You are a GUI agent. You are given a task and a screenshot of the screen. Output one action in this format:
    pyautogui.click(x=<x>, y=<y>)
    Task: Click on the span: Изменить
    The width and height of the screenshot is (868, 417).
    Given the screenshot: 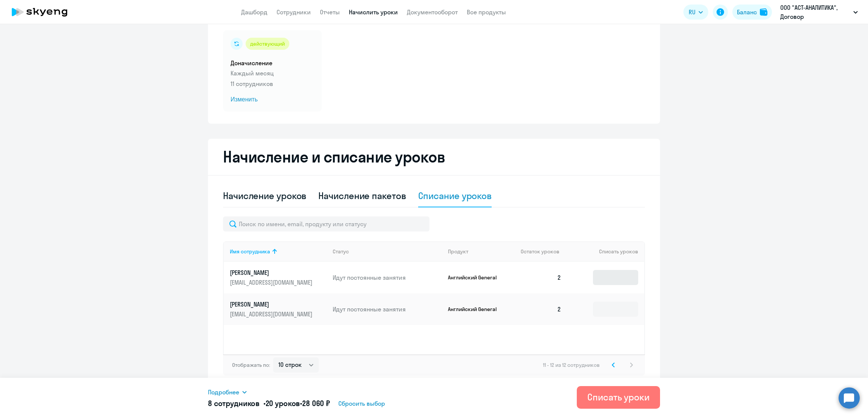 What is the action you would take?
    pyautogui.click(x=272, y=99)
    